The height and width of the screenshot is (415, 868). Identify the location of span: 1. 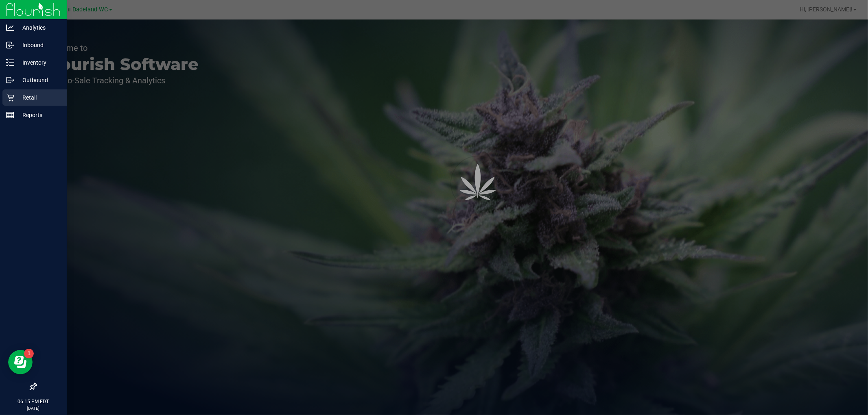
(5, 5).